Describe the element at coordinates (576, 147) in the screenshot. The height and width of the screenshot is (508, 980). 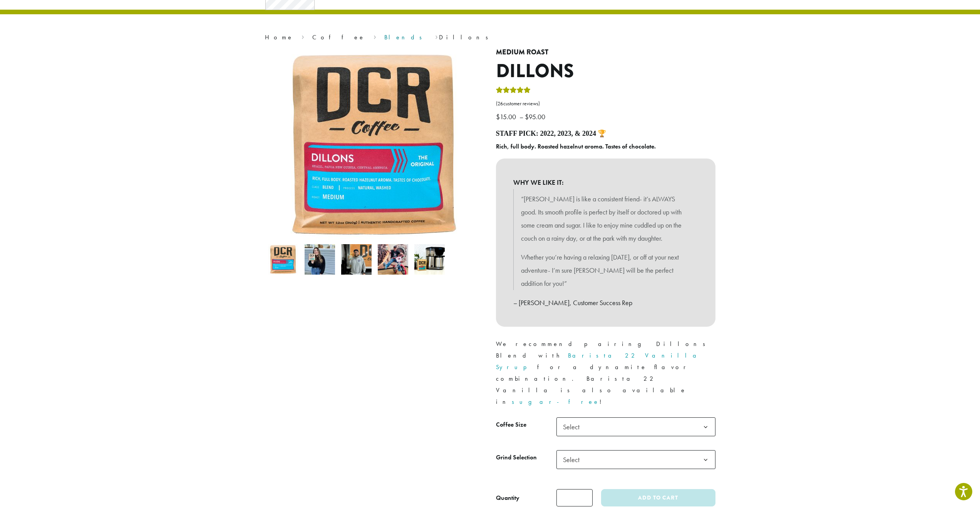
I see `b: Rich, full body. Roasted hazelnut aroma. Tastes of chocolate.` at that location.